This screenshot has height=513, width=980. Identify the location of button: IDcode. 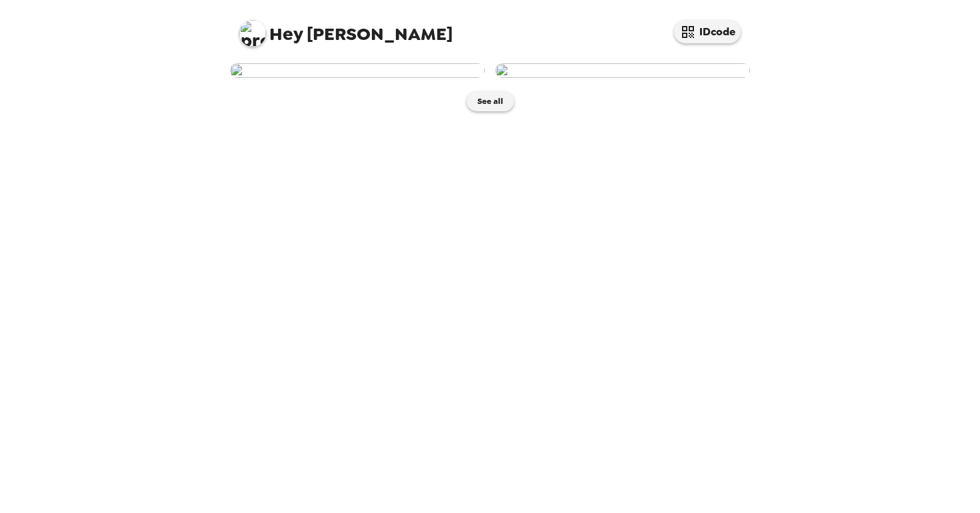
(707, 31).